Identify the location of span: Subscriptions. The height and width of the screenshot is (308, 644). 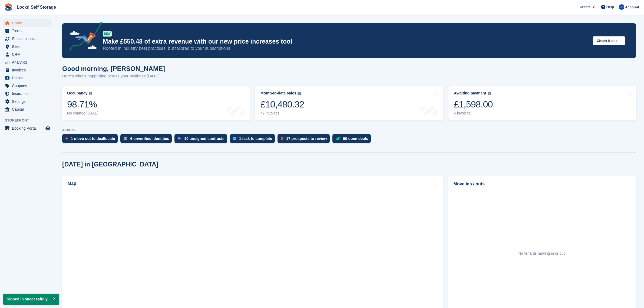
(28, 39).